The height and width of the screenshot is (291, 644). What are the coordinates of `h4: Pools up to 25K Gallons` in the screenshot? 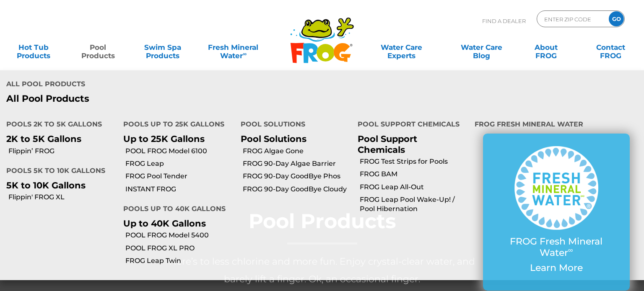 It's located at (175, 125).